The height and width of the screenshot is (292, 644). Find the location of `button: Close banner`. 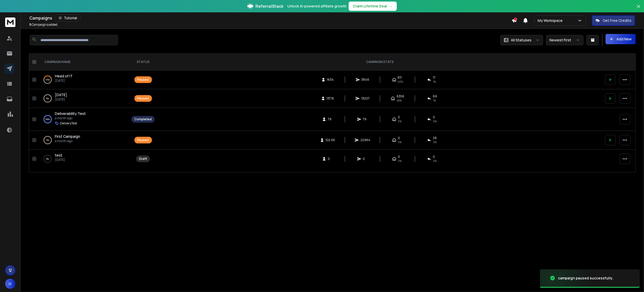

button: Close banner is located at coordinates (639, 9).